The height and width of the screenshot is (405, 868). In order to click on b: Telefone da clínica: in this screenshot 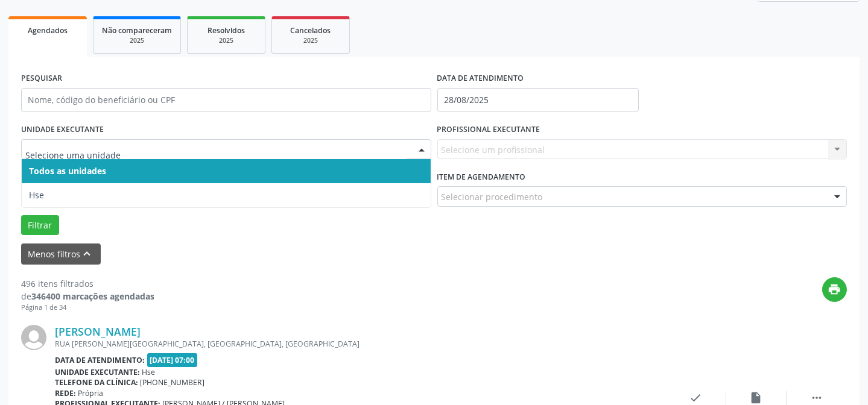, I will do `click(97, 382)`.